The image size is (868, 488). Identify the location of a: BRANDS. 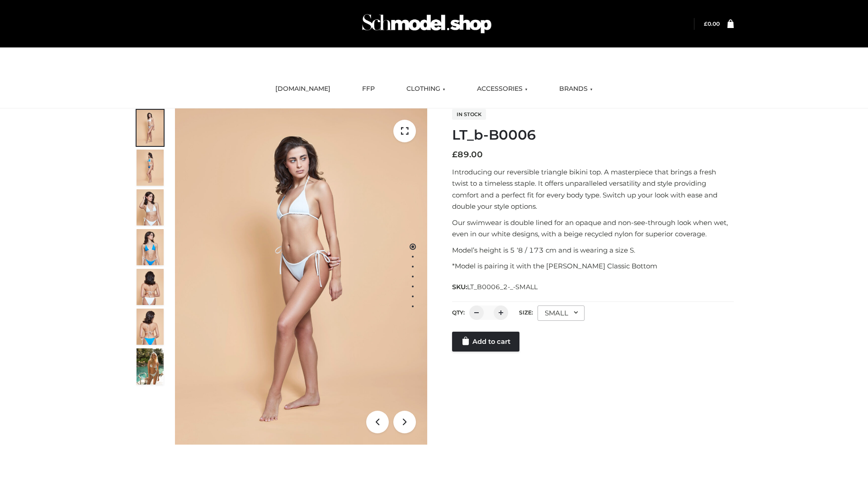
(576, 89).